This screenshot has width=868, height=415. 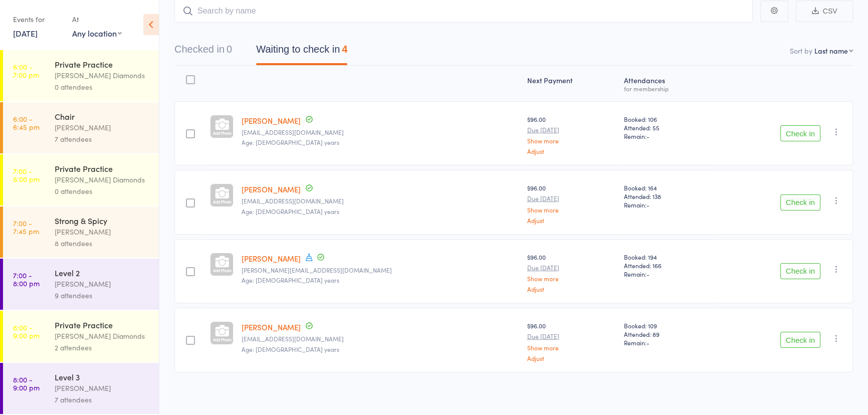 I want to click on div: 4, so click(x=344, y=49).